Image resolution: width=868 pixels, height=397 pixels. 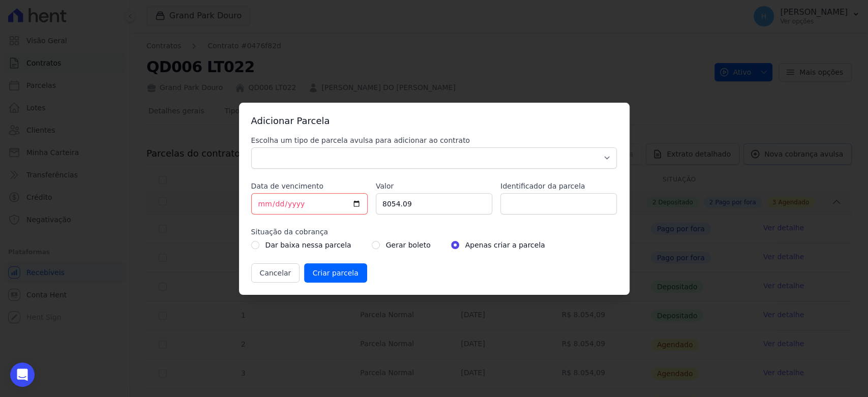 I want to click on input: Criar parcela, so click(x=335, y=273).